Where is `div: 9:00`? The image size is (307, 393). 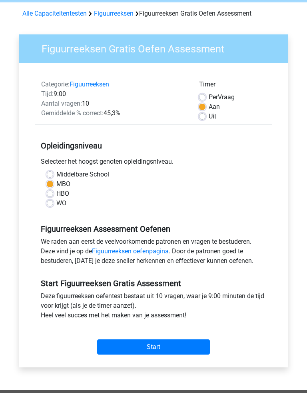 div: 9:00 is located at coordinates (114, 94).